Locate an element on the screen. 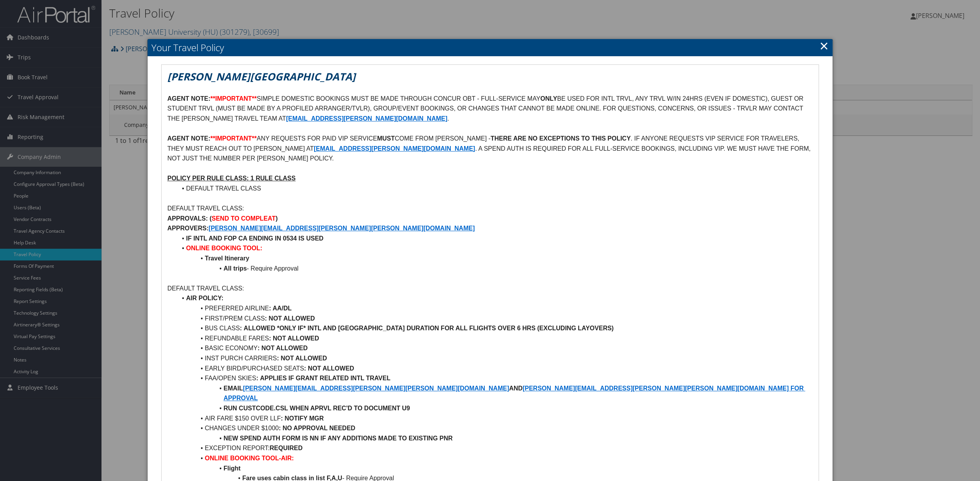 The width and height of the screenshot is (980, 481). strong: : NO APPROVAL NEEDED is located at coordinates (317, 428).